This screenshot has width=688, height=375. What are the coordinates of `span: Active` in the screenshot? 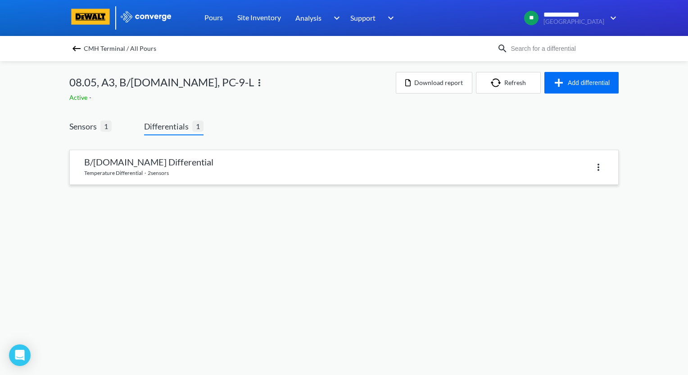 It's located at (79, 97).